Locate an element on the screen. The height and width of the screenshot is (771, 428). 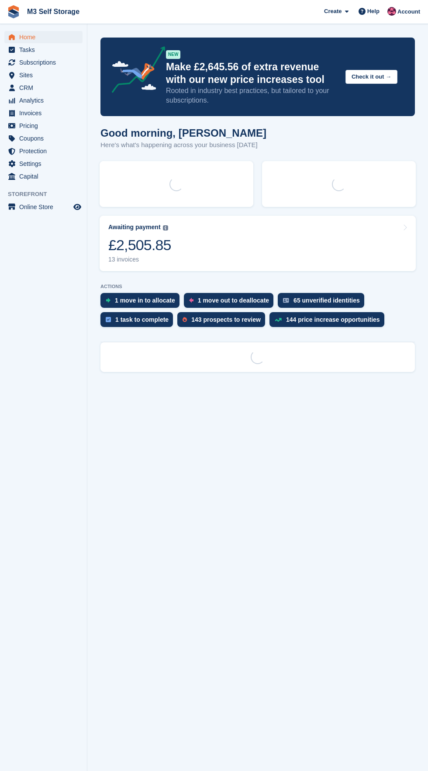
span: Analytics is located at coordinates (45, 100).